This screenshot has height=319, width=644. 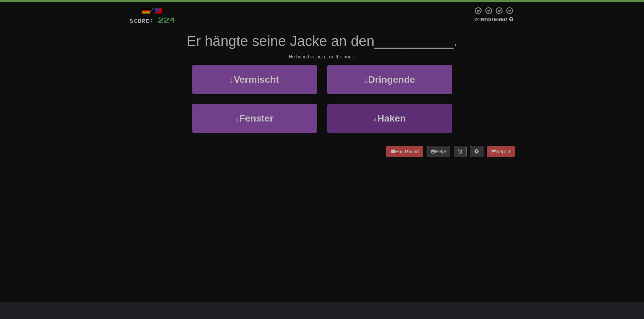 What do you see at coordinates (494, 20) in the screenshot?
I see `div: Mastered` at bounding box center [494, 20].